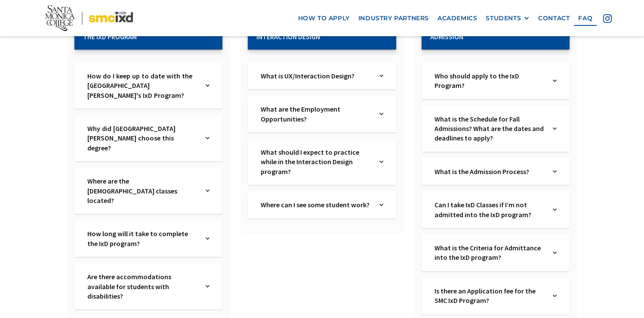 The height and width of the screenshot is (318, 644). What do you see at coordinates (89, 18) in the screenshot?
I see `img: Santa Monica College - SMC IxD logo` at bounding box center [89, 18].